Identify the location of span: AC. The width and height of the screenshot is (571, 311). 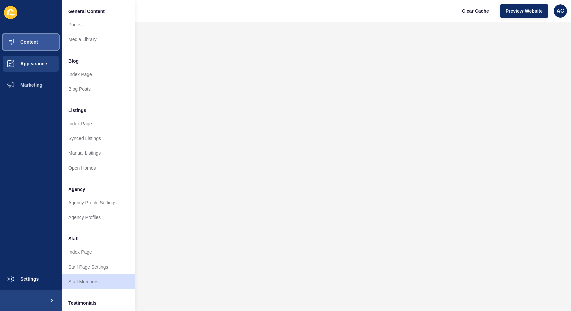
(560, 11).